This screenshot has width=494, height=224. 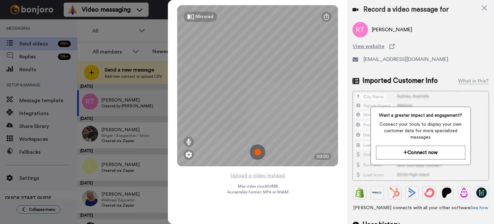 I want to click on div: v 4.0.25, so click(x=25, y=13).